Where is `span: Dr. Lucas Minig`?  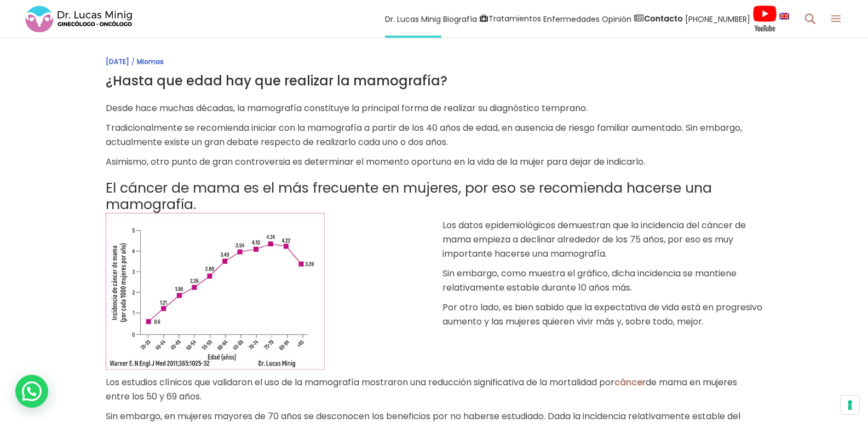 span: Dr. Lucas Minig is located at coordinates (413, 19).